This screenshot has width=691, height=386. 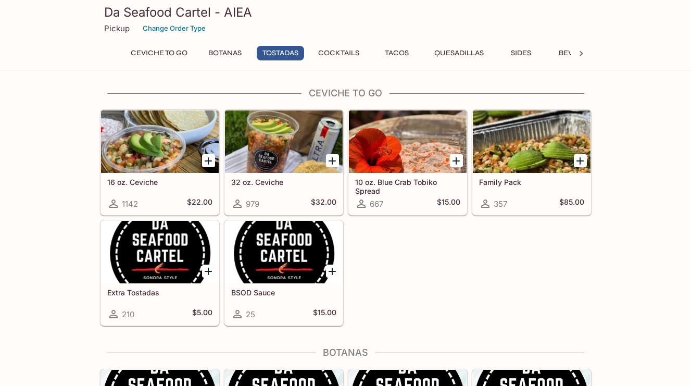 What do you see at coordinates (456, 160) in the screenshot?
I see `button: Add 10 oz. Blue Crab Tobiko Spread` at bounding box center [456, 160].